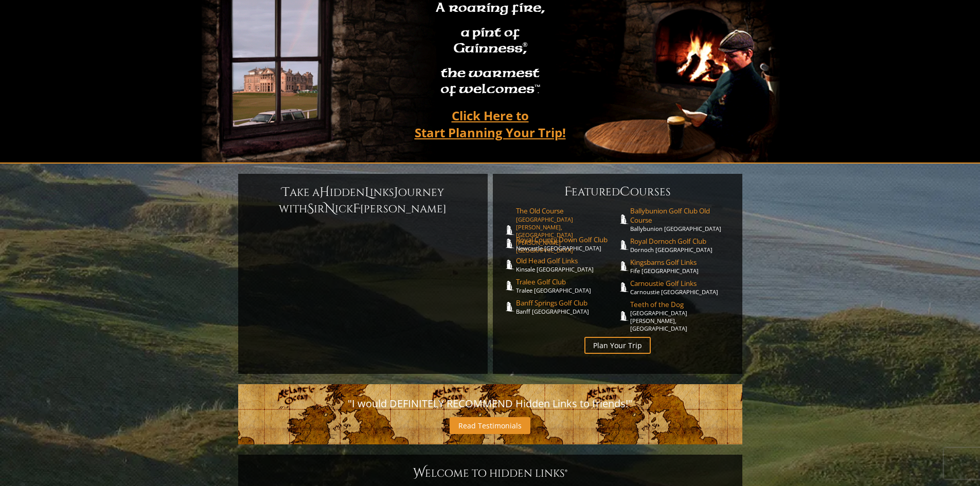 The height and width of the screenshot is (486, 980). What do you see at coordinates (681, 283) in the screenshot?
I see `span: Carnoustie Golf Links` at bounding box center [681, 283].